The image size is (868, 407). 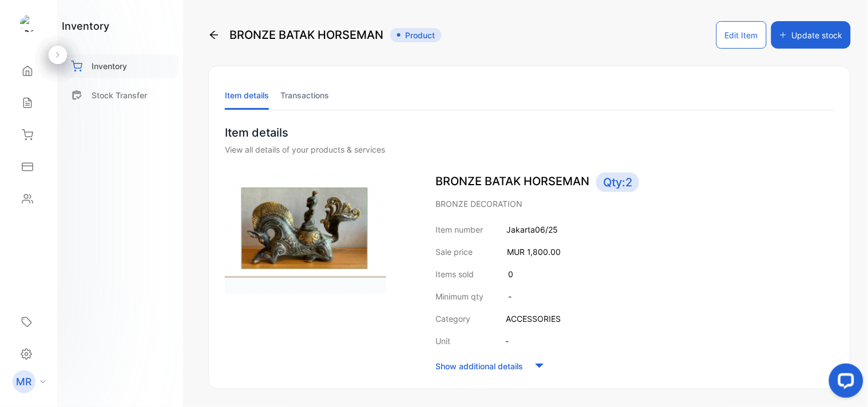 What do you see at coordinates (459, 296) in the screenshot?
I see `p: Minimum qty` at bounding box center [459, 296].